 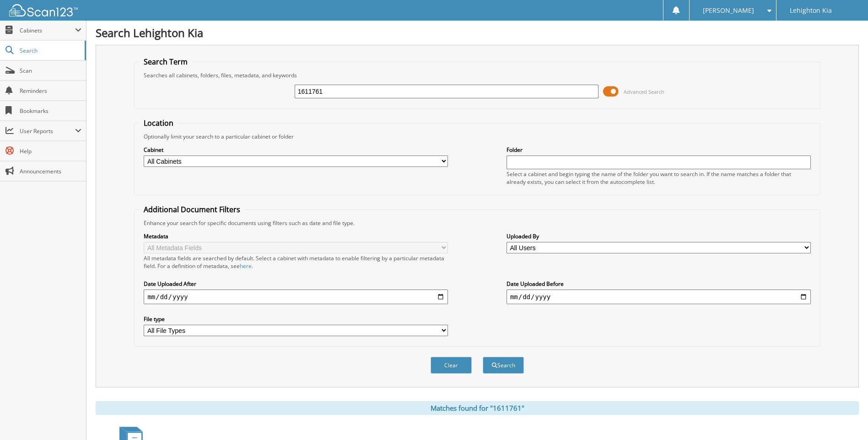 I want to click on label: Metadata, so click(x=296, y=236).